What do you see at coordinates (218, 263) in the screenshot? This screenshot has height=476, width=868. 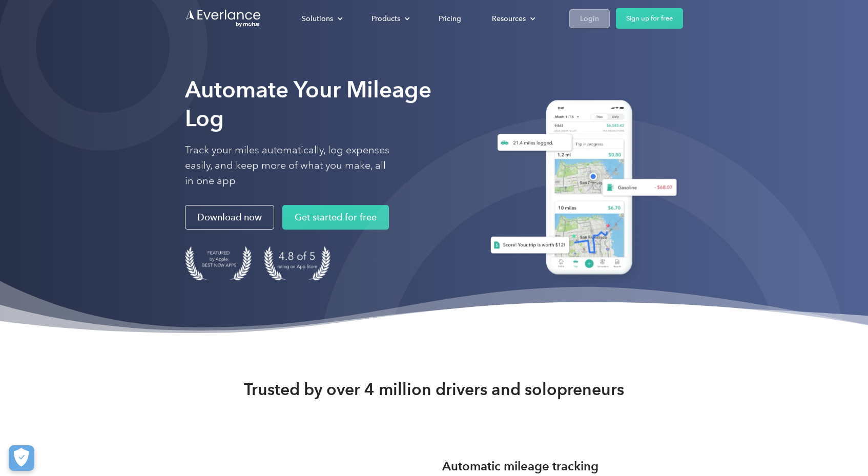 I see `img: Badge for Featured by Apple Best New Apps` at bounding box center [218, 263].